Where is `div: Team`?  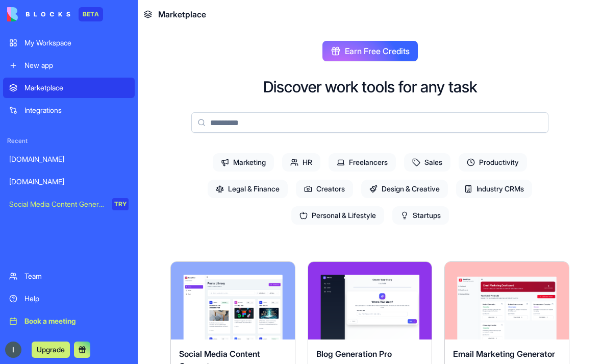 div: Team is located at coordinates (76, 276).